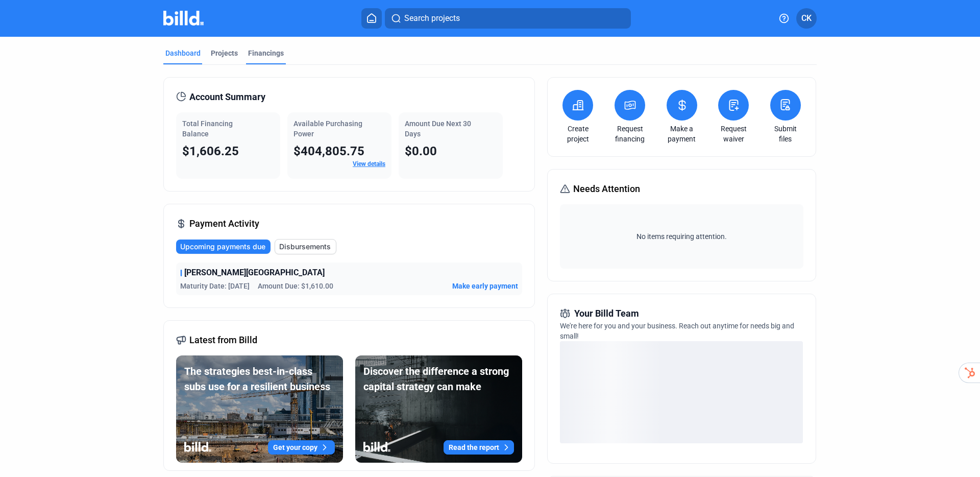  I want to click on span: Disbursements, so click(305, 247).